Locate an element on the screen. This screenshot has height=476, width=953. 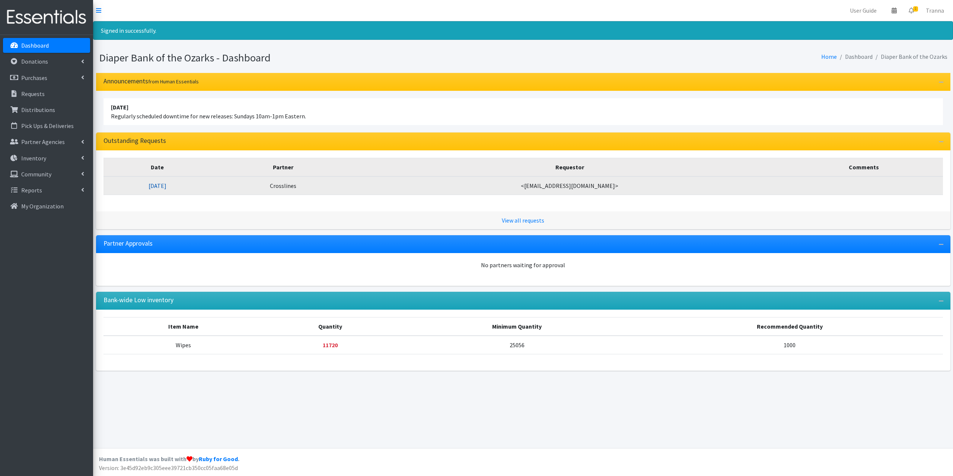
a: User Guide is located at coordinates (864, 10).